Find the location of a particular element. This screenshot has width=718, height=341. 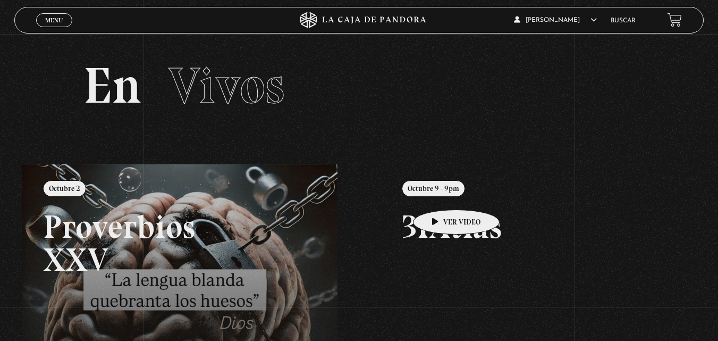

span: Menu is located at coordinates (54, 20).